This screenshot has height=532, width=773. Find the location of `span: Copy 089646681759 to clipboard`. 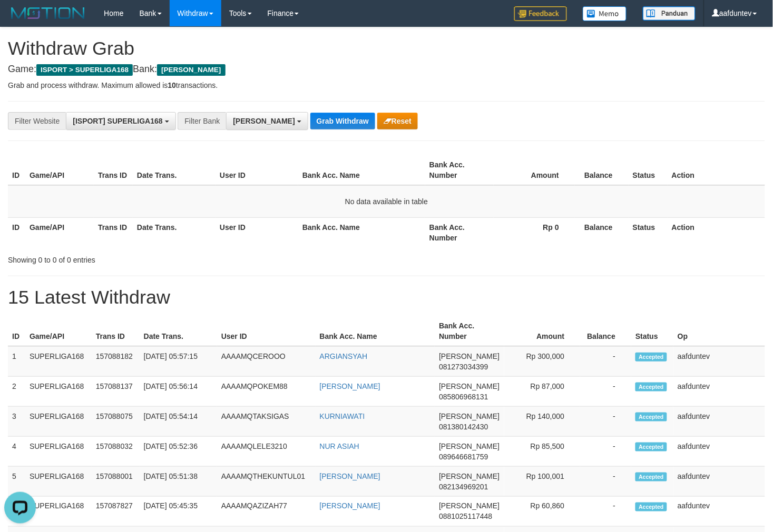

span: Copy 089646681759 to clipboard is located at coordinates (463, 457).